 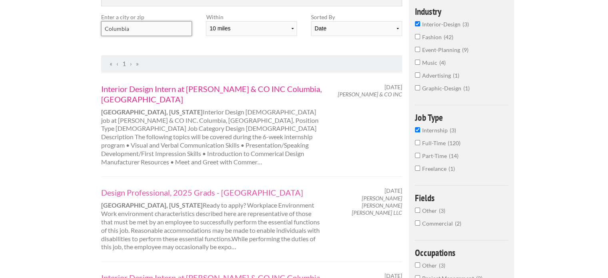 I want to click on input: Full-Time120, so click(x=417, y=142).